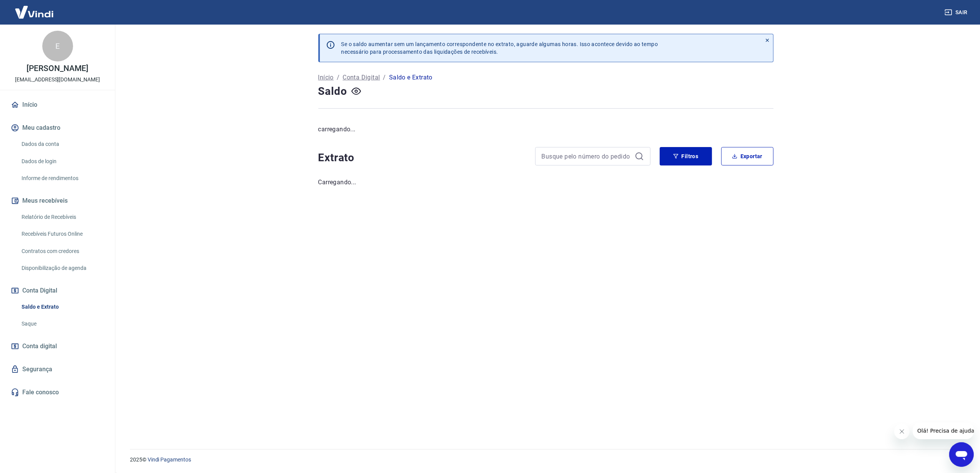 The height and width of the screenshot is (473, 980). Describe the element at coordinates (546, 183) in the screenshot. I see `p: Carregando...` at that location.